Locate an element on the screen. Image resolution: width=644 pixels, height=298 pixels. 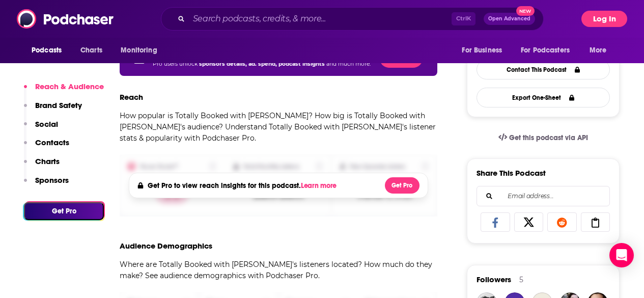
a: Contact This Podcast is located at coordinates (543, 69).